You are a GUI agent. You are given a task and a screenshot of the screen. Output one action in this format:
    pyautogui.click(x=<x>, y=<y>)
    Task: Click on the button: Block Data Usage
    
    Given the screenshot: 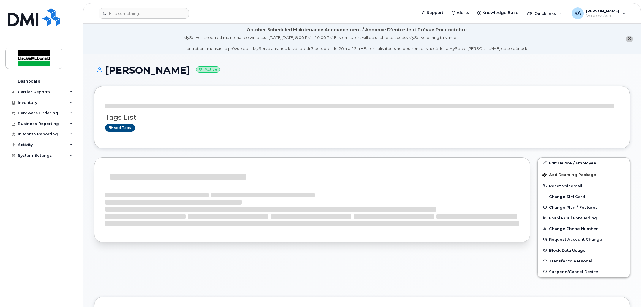 What is the action you would take?
    pyautogui.click(x=584, y=250)
    